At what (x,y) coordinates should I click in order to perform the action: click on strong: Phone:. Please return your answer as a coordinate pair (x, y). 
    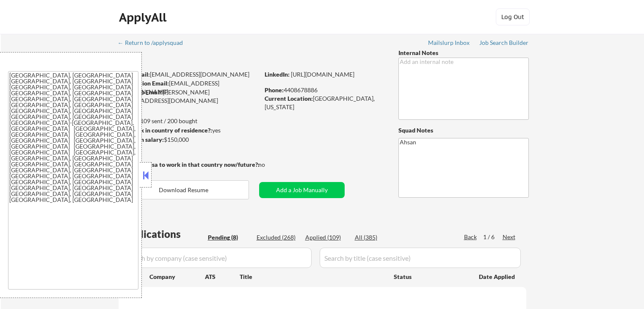
    Looking at the image, I should click on (274, 90).